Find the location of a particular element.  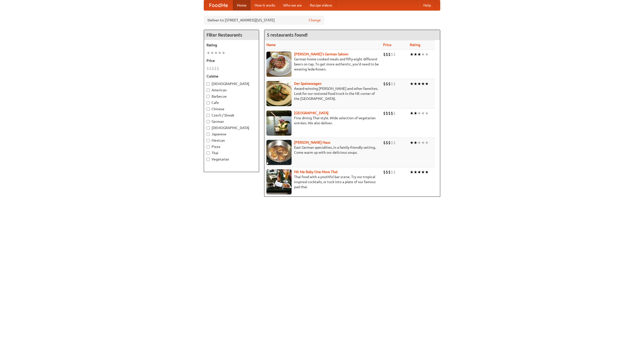

label: Pizza is located at coordinates (232, 147).